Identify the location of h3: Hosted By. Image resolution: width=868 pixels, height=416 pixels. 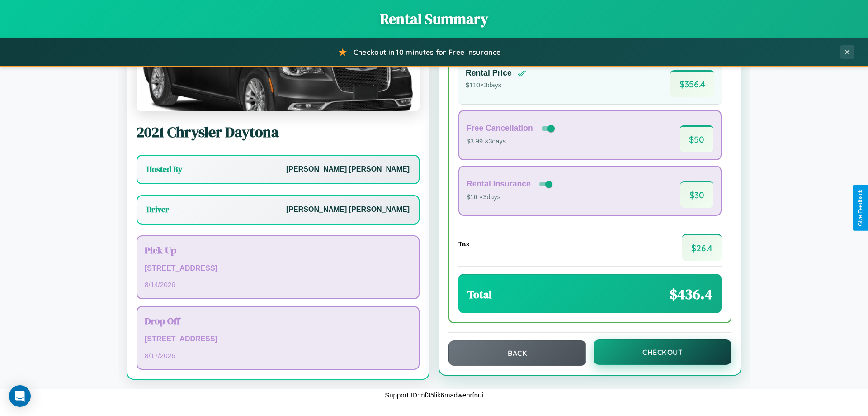
(164, 170).